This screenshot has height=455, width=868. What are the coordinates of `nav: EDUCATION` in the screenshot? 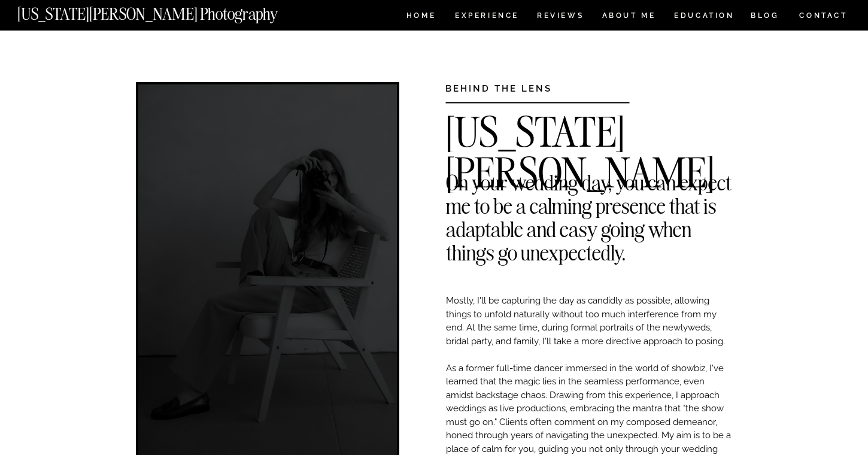 It's located at (704, 17).